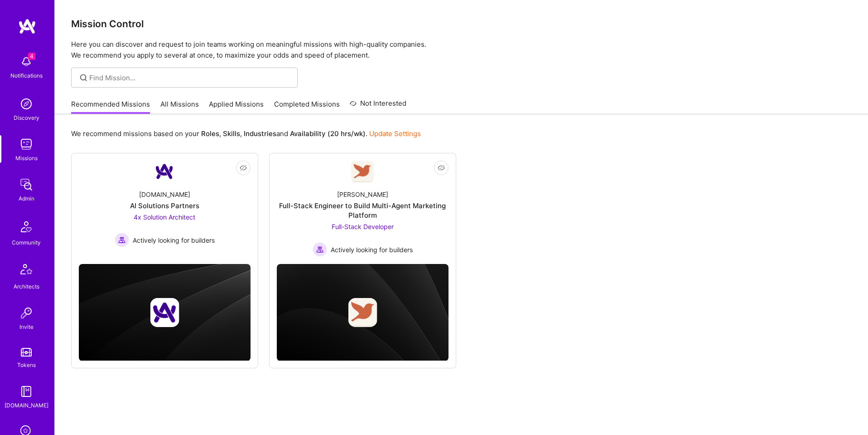  I want to click on b: Industries, so click(260, 133).